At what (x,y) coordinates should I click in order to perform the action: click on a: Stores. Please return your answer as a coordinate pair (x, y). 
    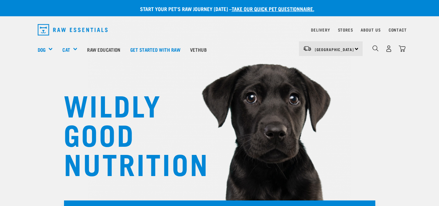
    Looking at the image, I should click on (345, 30).